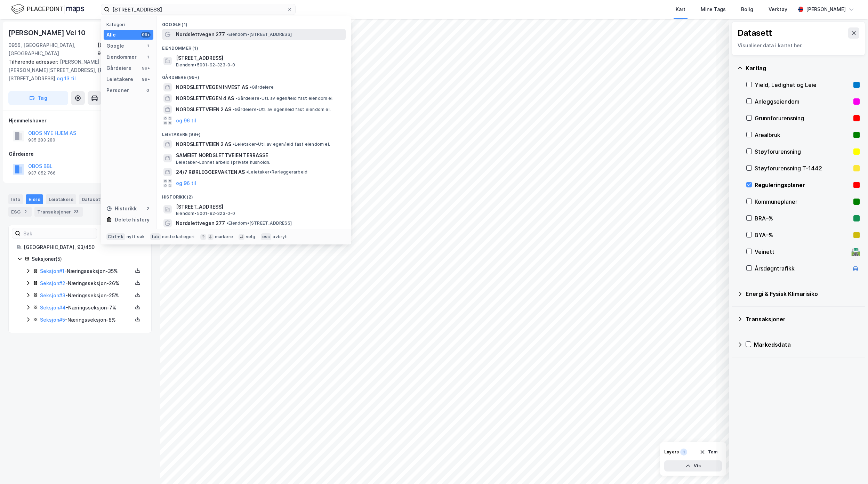  What do you see at coordinates (34, 199) in the screenshot?
I see `div: Eiere` at bounding box center [34, 199].